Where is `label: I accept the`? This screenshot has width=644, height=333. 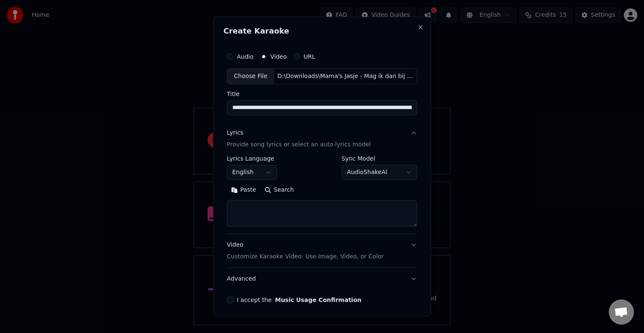 label: I accept the is located at coordinates (299, 300).